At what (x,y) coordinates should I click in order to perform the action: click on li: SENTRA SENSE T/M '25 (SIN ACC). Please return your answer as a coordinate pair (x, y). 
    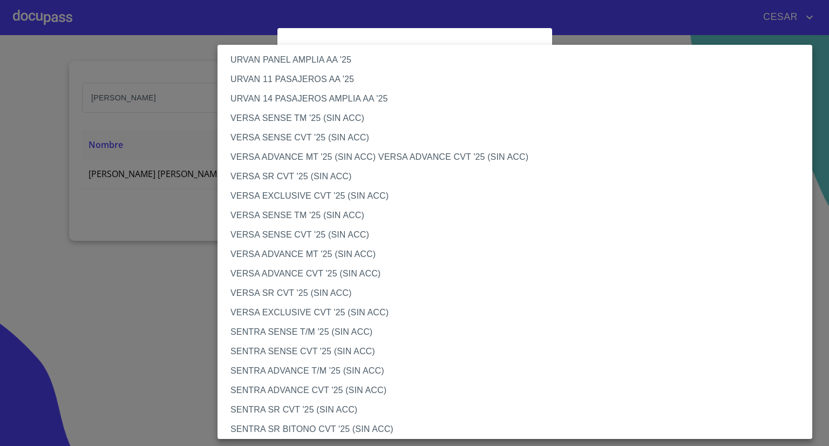
    Looking at the image, I should click on (518, 332).